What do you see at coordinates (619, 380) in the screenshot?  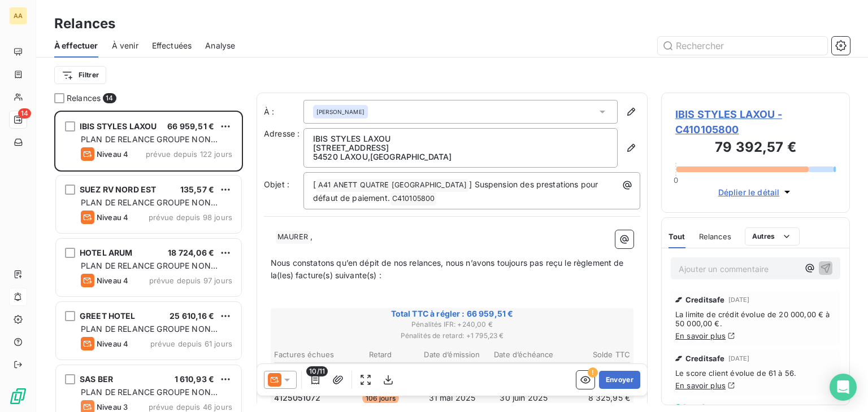 I see `button: Envoyer` at bounding box center [619, 380].